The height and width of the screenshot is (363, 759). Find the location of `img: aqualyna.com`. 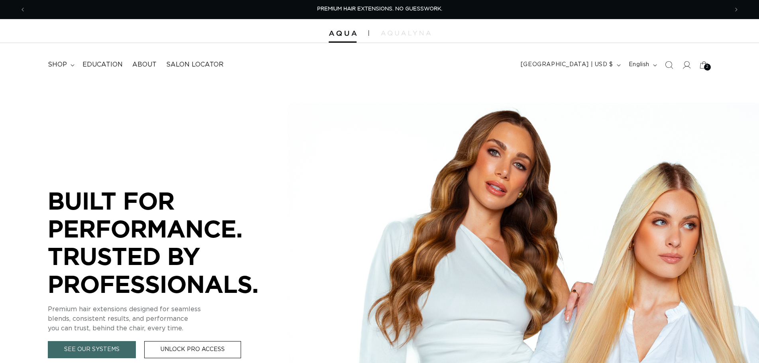

img: aqualyna.com is located at coordinates (406, 33).